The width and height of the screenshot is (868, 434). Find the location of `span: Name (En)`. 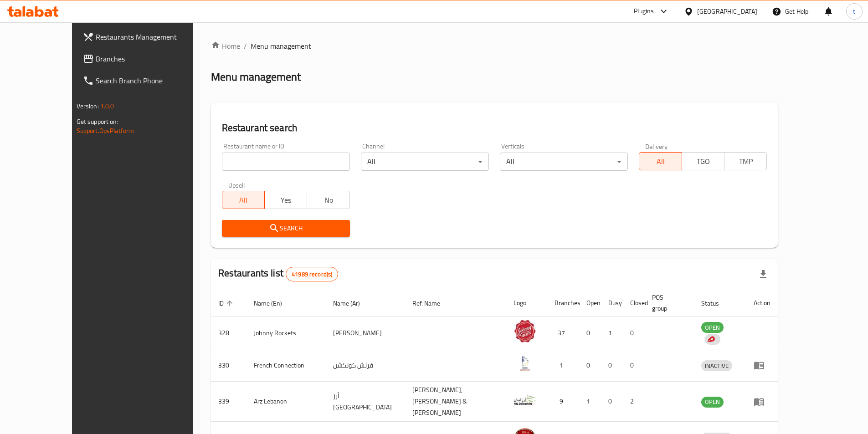

span: Name (En) is located at coordinates (274, 303).